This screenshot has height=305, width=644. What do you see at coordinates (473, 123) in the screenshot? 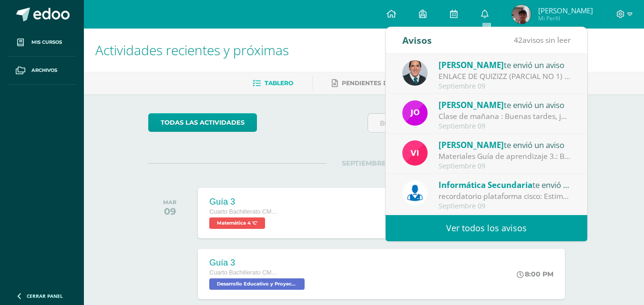
I see `input: Busca una actividad próxima aquí...` at bounding box center [473, 123].